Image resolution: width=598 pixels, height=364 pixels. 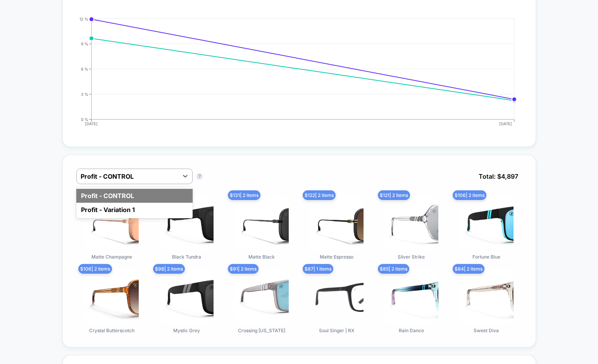 What do you see at coordinates (112, 296) in the screenshot?
I see `img: Crystal Butterscotch` at bounding box center [112, 296].